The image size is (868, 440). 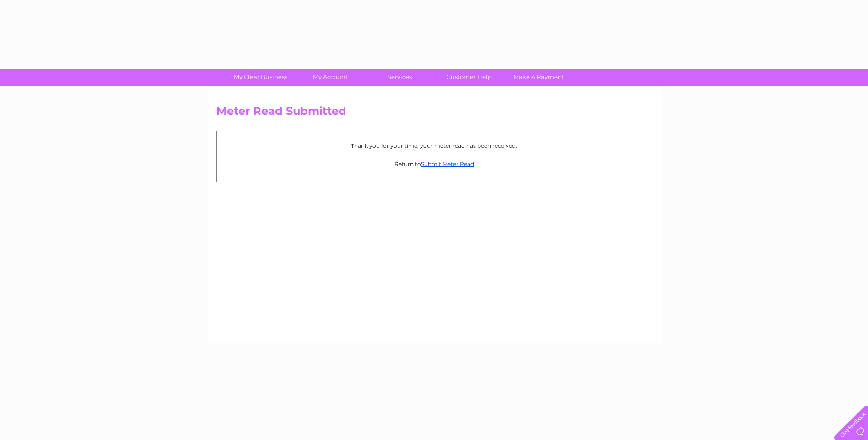 What do you see at coordinates (469, 77) in the screenshot?
I see `a: Customer Help` at bounding box center [469, 77].